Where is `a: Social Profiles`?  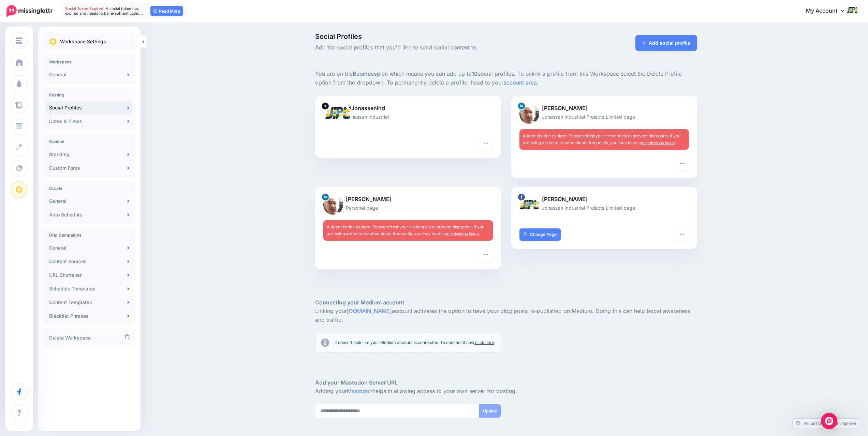 a: Social Profiles is located at coordinates (89, 108).